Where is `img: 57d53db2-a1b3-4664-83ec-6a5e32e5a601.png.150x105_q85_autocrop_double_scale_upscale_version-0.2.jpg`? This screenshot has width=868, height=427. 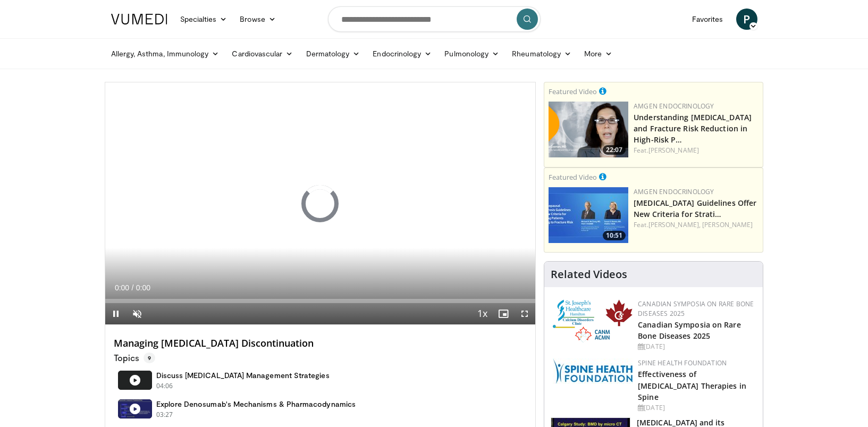
img: 57d53db2-a1b3-4664-83ec-6a5e32e5a601.png.150x105_q85_autocrop_double_scale_upscale_version-0.2.jpg is located at coordinates (592, 372).